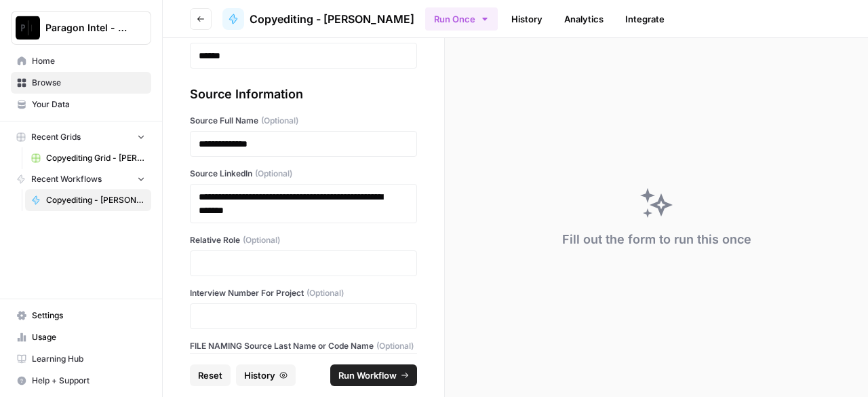  I want to click on a: History, so click(526, 19).